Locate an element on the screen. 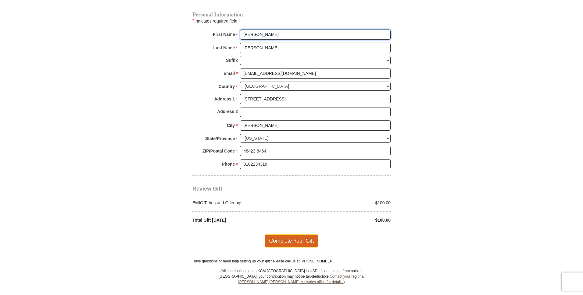 Image resolution: width=583 pixels, height=295 pixels. strong: Country is located at coordinates (227, 87).